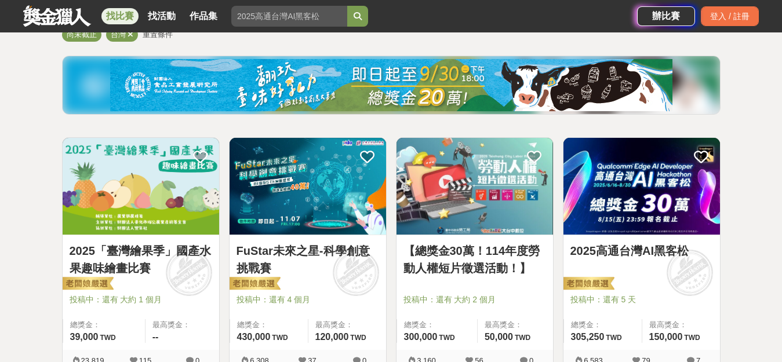 This screenshot has width=782, height=362. What do you see at coordinates (141, 260) in the screenshot?
I see `a: 2025「臺灣繪果季」國產水果趣味繪畫比賽` at bounding box center [141, 260].